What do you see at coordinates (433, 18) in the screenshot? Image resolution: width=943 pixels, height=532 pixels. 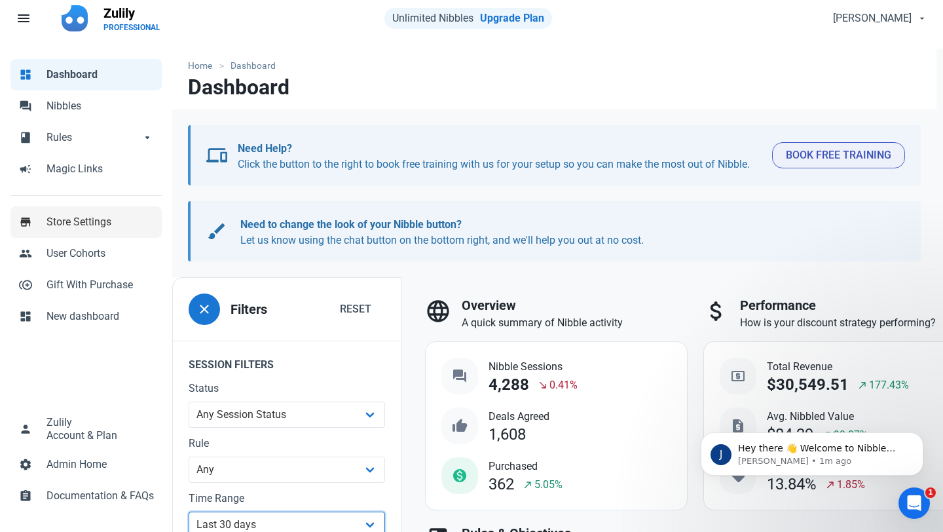 I see `span: Unlimited Nibbles` at bounding box center [433, 18].